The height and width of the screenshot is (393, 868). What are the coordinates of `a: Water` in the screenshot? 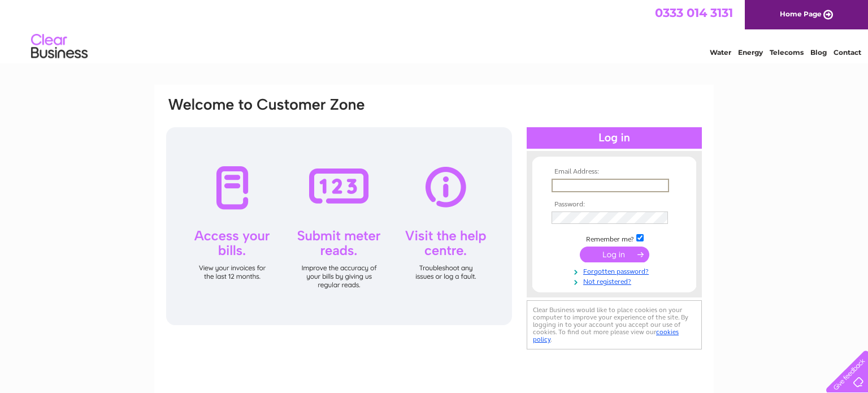 It's located at (721, 52).